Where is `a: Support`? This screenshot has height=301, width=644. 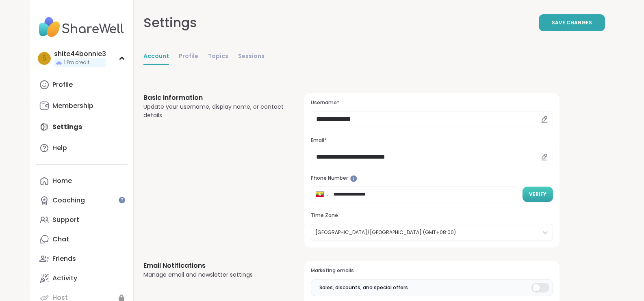 a: Support is located at coordinates (81, 220).